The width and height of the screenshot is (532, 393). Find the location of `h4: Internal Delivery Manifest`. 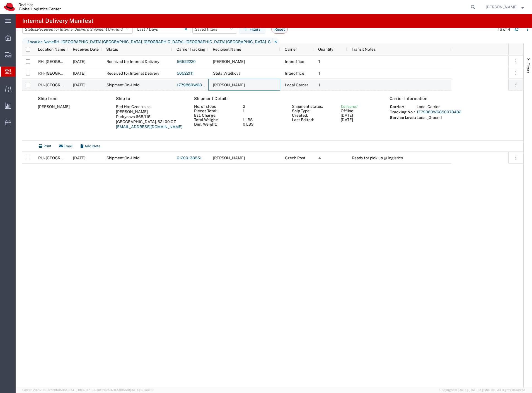

h4: Internal Delivery Manifest is located at coordinates (58, 21).